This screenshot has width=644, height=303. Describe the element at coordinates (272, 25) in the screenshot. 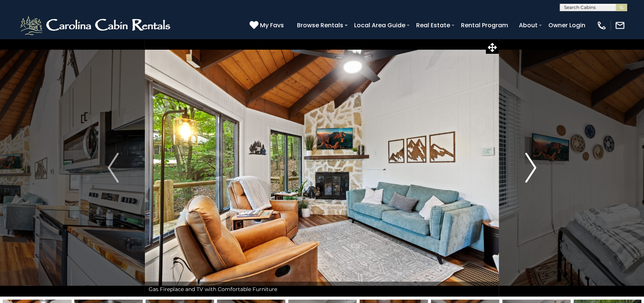

I see `span: My Favs` at that location.